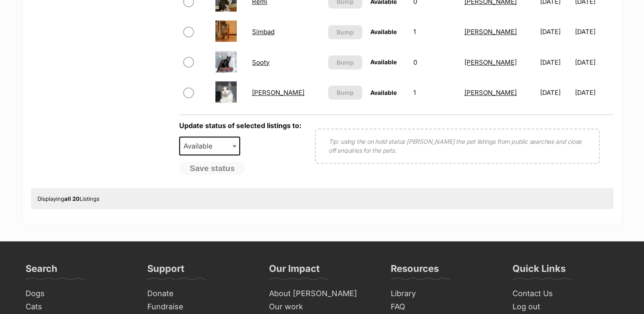  What do you see at coordinates (212, 168) in the screenshot?
I see `button: Save status` at bounding box center [212, 168].